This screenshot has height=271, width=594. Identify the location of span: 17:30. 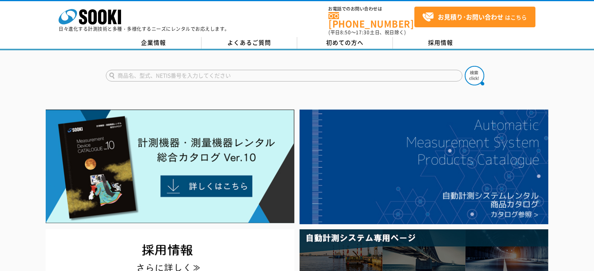
(363, 32).